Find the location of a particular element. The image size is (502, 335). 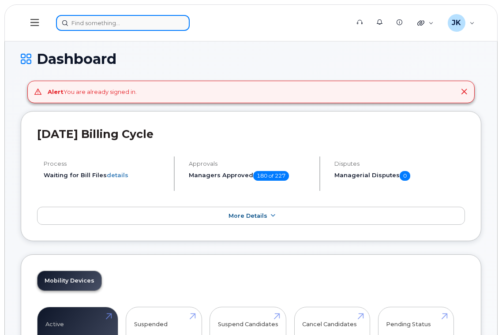

h5: Managerial Disputes is located at coordinates (400, 176).